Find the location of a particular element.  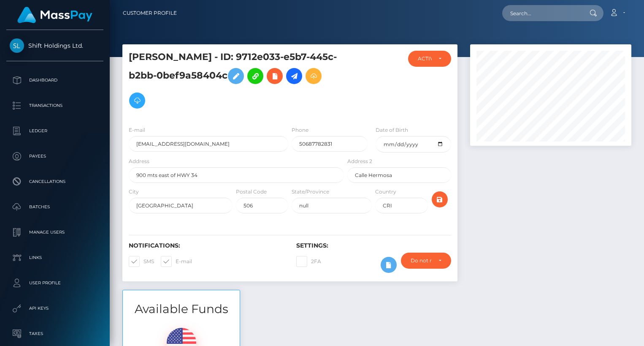

p: Cancellations is located at coordinates (54, 182).